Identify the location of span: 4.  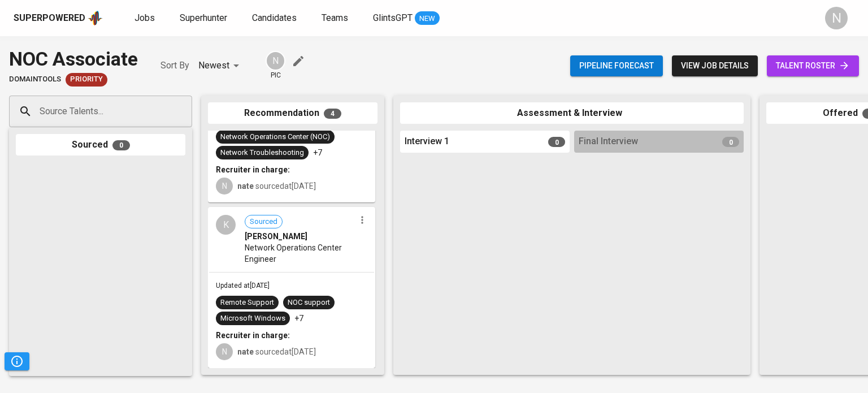
(332, 114).